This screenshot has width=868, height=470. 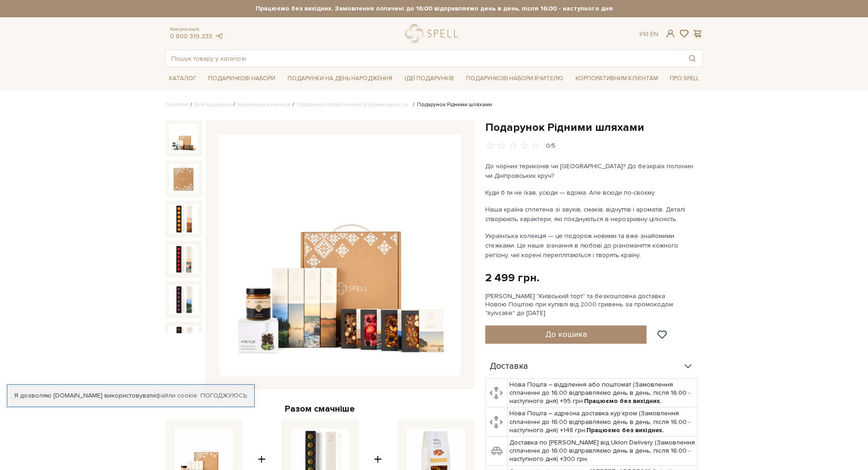 What do you see at coordinates (594, 127) in the screenshot?
I see `h1: Подарунок Рідними шляхами` at bounding box center [594, 127].